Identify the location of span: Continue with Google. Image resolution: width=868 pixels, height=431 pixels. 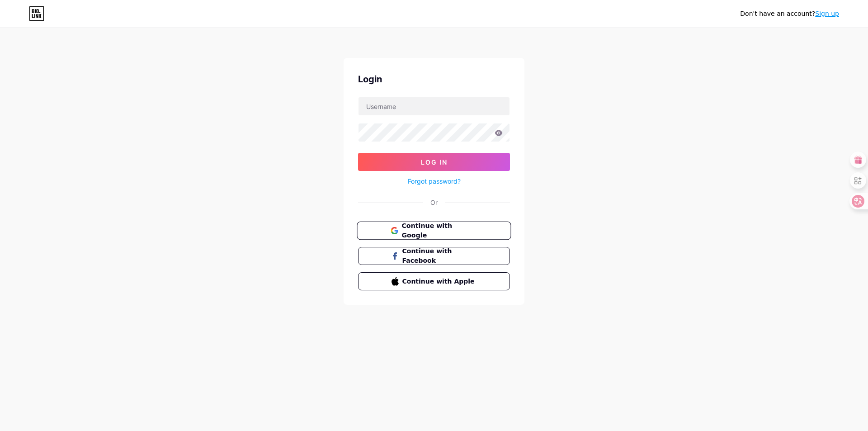
(439, 231).